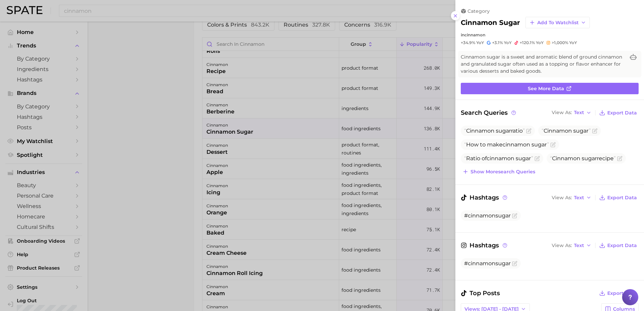  What do you see at coordinates (495, 131) in the screenshot?
I see `span: ratio` at bounding box center [495, 131].